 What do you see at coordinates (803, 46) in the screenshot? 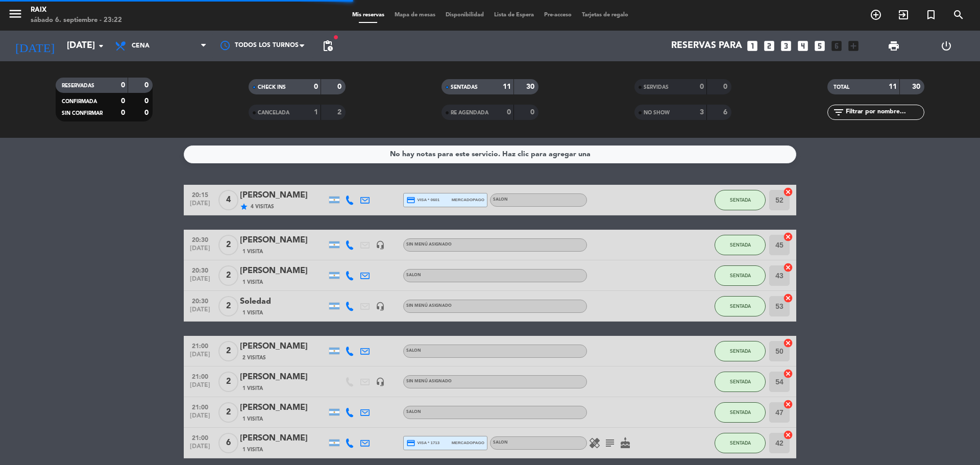
I see `i: looks_4` at bounding box center [803, 46].